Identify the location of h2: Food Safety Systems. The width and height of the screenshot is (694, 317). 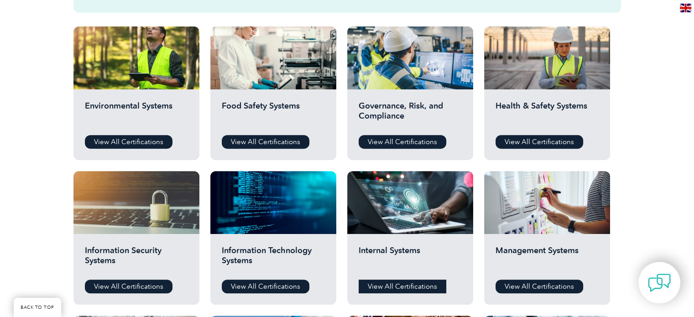
(273, 115).